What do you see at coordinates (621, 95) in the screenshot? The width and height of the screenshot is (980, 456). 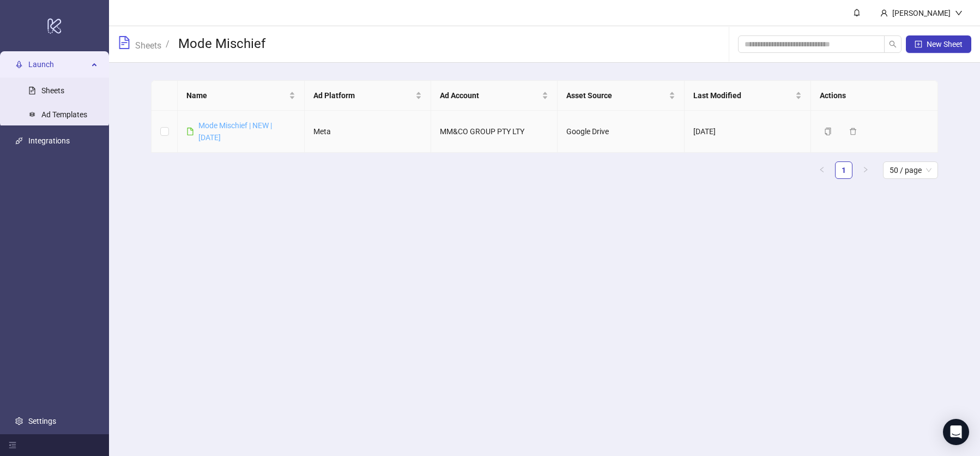 I see `th: Asset Source` at bounding box center [621, 95].